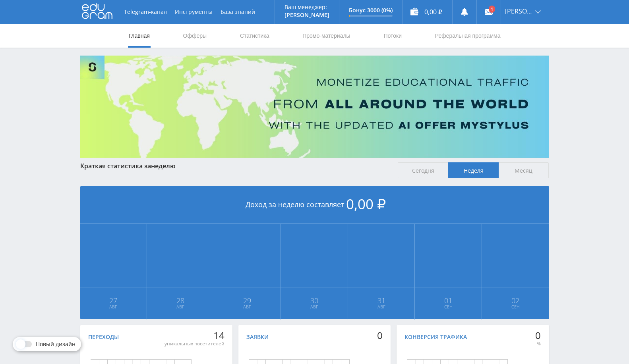 This screenshot has width=629, height=364. What do you see at coordinates (315, 107) in the screenshot?
I see `img: Banner` at bounding box center [315, 107].